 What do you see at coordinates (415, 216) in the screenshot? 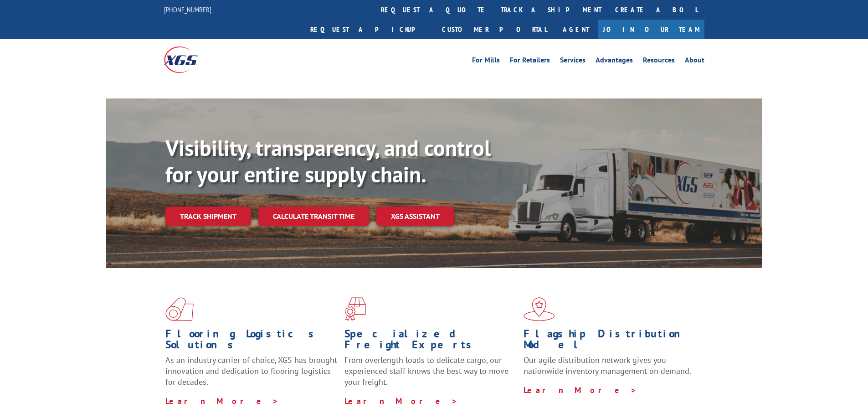
I see `a: XGS ASSISTANT` at bounding box center [415, 216].